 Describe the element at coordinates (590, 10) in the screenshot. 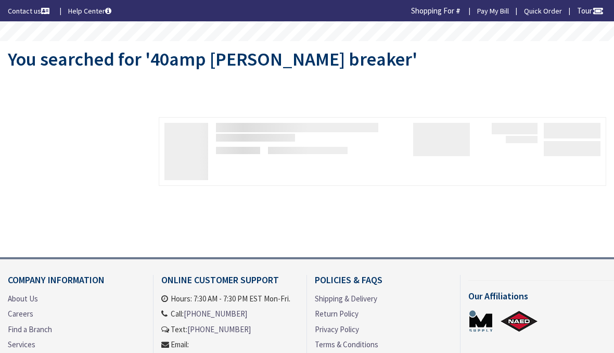

I see `span: Tour` at that location.